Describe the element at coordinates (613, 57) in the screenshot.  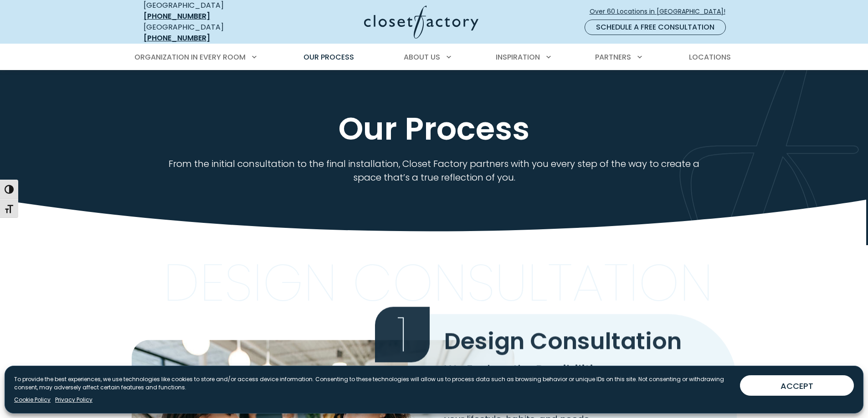
I see `span: Partners` at that location.